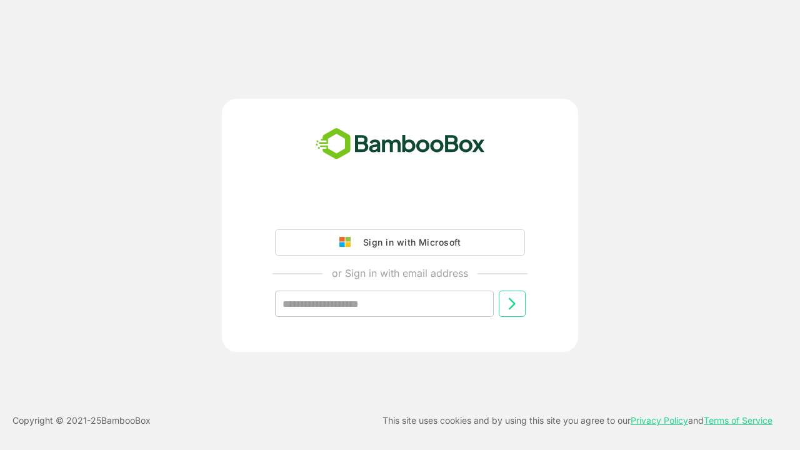 The width and height of the screenshot is (800, 450). What do you see at coordinates (577, 420) in the screenshot?
I see `p: This site uses cookies and by using this site you agree to our and` at bounding box center [577, 420].